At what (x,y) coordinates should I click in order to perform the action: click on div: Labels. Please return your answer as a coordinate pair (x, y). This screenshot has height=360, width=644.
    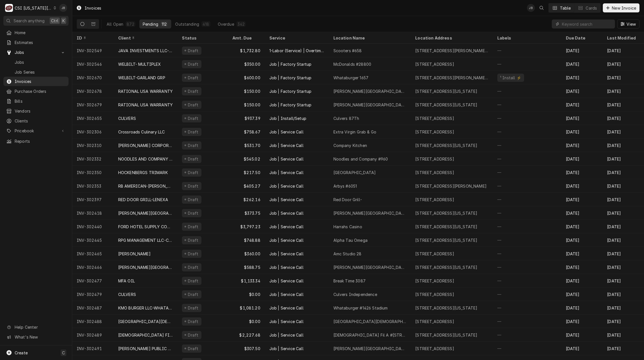
    Looking at the image, I should click on (527, 38).